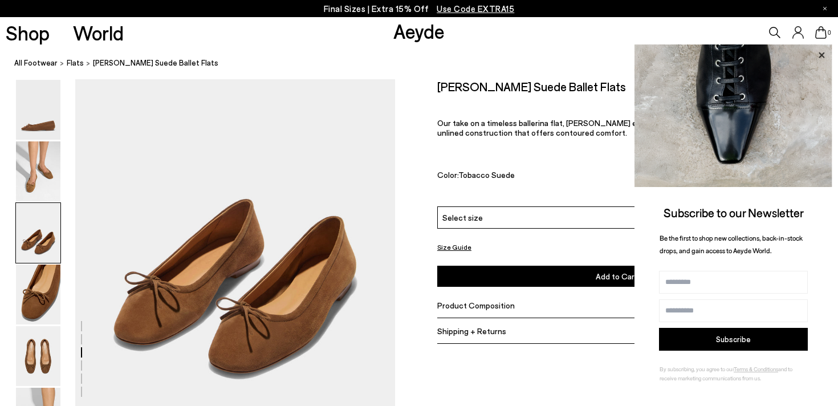  I want to click on span: Navigate to /collections/ss25-final-sizes, so click(475, 9).